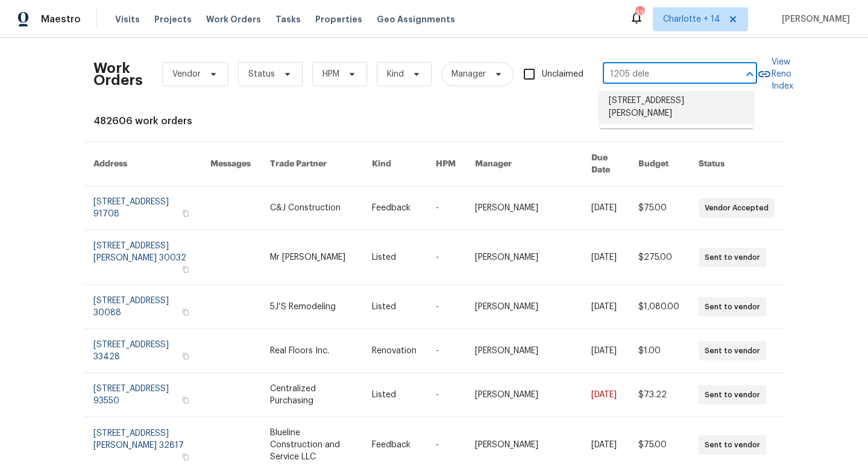 The height and width of the screenshot is (469, 868). What do you see at coordinates (142, 164) in the screenshot?
I see `th: Address` at bounding box center [142, 164].